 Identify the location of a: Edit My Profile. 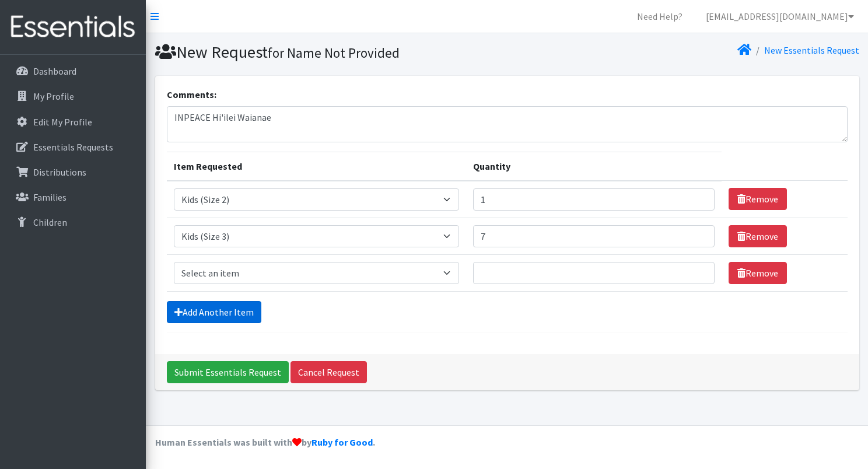
(73, 122).